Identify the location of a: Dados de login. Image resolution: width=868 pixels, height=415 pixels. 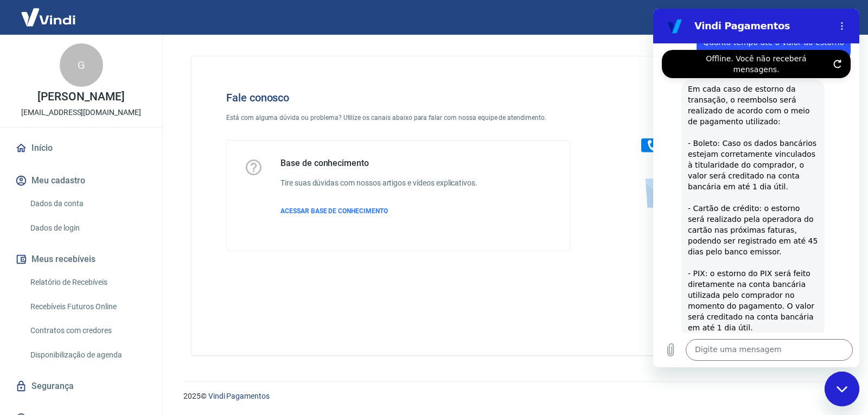
(87, 228).